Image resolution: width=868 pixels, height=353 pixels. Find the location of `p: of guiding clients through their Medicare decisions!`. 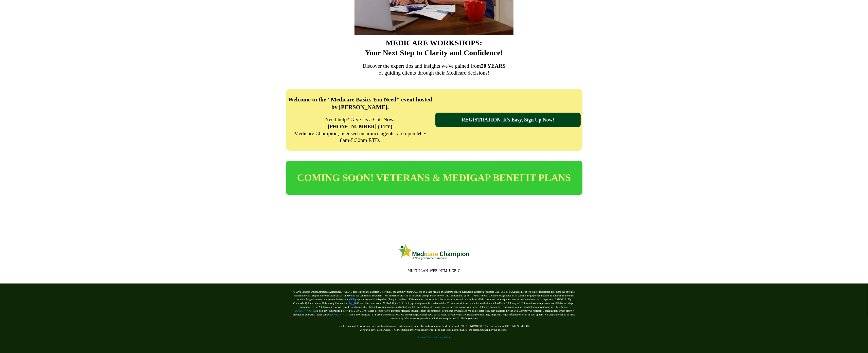

p: of guiding clients through their Medicare decisions! is located at coordinates (434, 73).